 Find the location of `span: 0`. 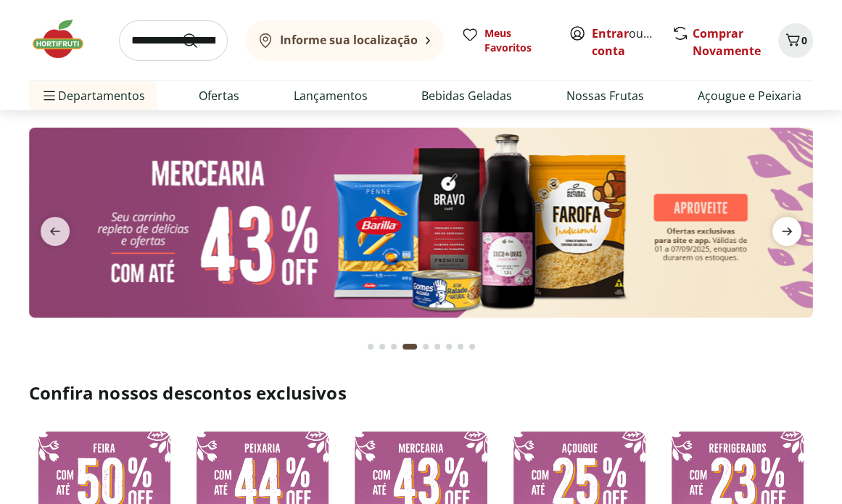

span: 0 is located at coordinates (805, 40).